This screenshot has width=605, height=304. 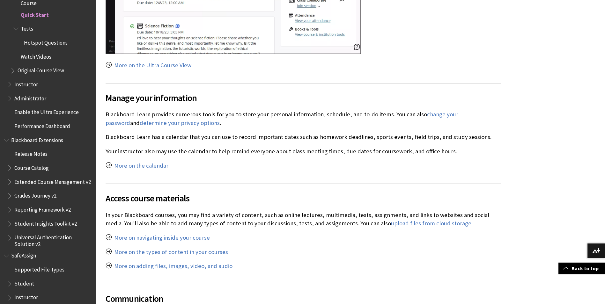 What do you see at coordinates (39, 269) in the screenshot?
I see `span: Supported File Types` at bounding box center [39, 269].